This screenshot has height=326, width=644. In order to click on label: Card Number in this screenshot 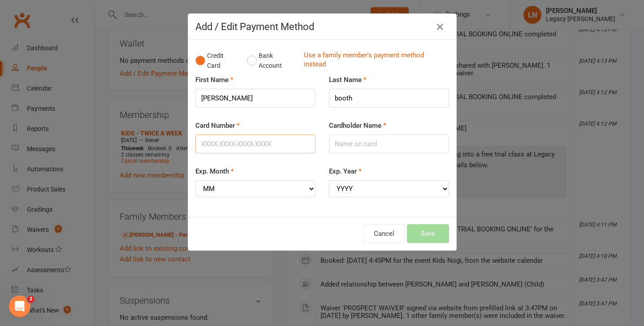, I will do `click(217, 125)`.